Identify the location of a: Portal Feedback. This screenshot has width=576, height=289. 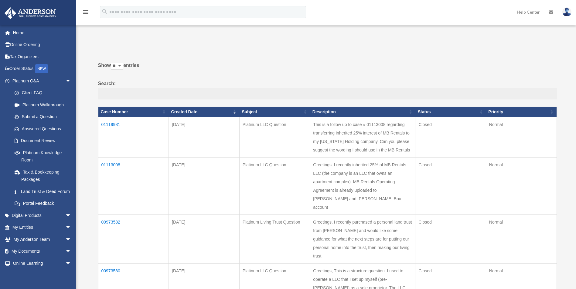
(43, 204).